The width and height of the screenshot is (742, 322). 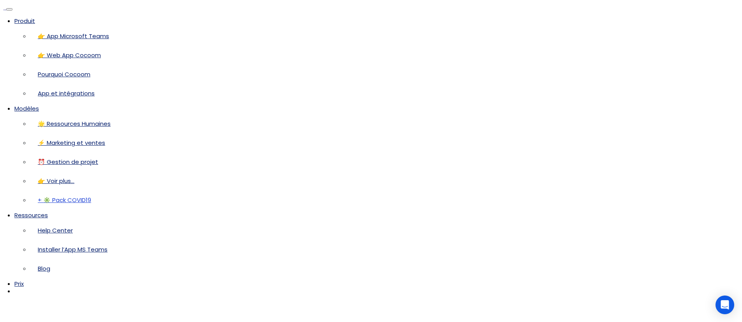 I want to click on button: Toggle navigation, so click(x=9, y=9).